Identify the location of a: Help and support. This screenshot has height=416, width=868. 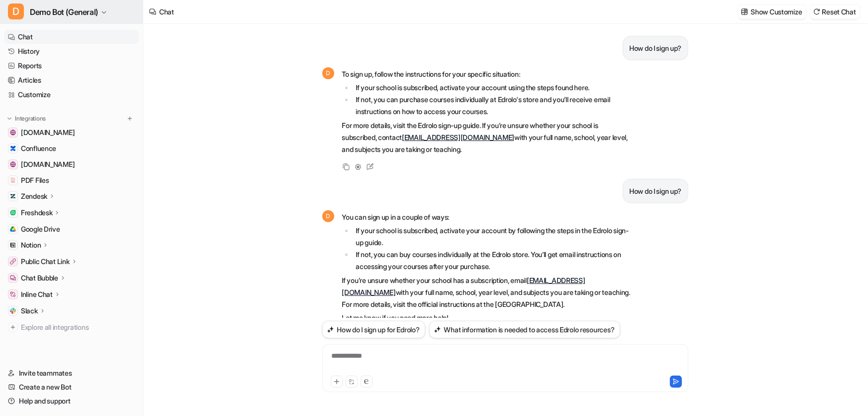
(71, 401).